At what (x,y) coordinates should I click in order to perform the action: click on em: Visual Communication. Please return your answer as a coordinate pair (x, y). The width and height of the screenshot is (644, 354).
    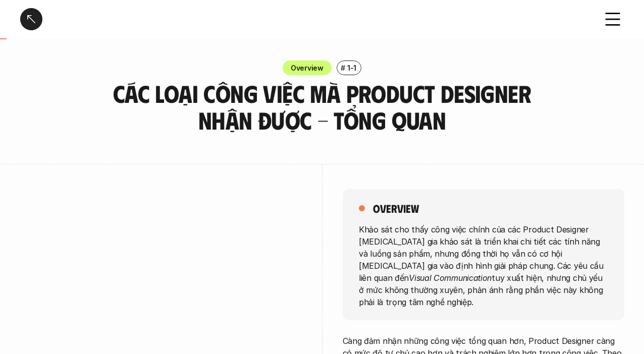
    Looking at the image, I should click on (450, 278).